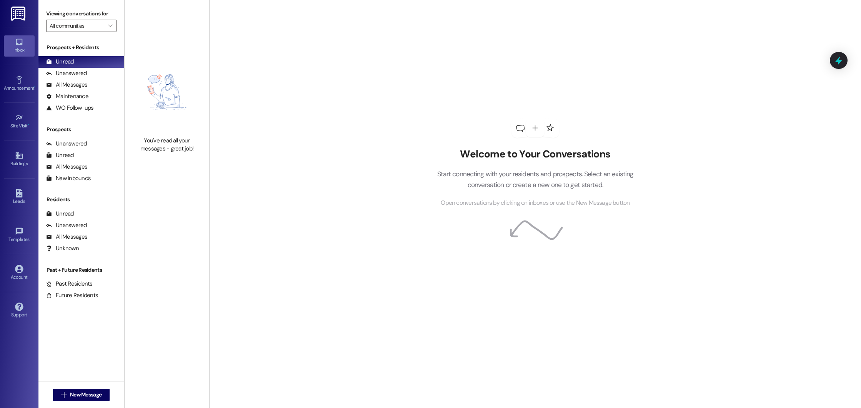 This screenshot has width=861, height=408. I want to click on a: Leads, so click(19, 197).